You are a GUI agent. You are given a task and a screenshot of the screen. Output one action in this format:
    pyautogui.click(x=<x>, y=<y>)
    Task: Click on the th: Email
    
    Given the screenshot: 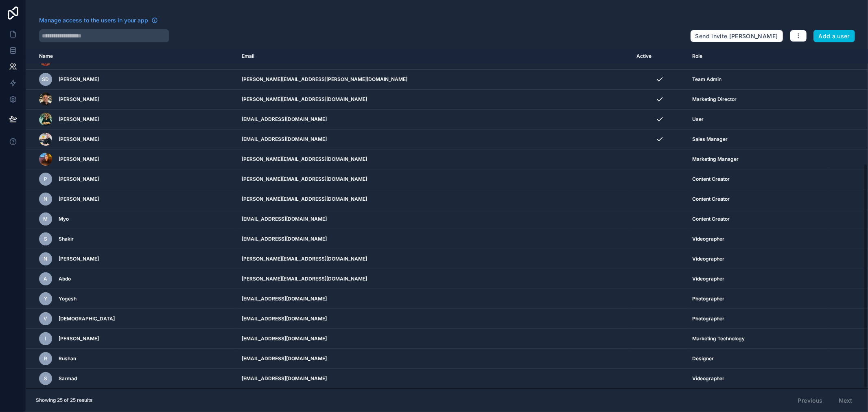 What is the action you would take?
    pyautogui.click(x=434, y=56)
    